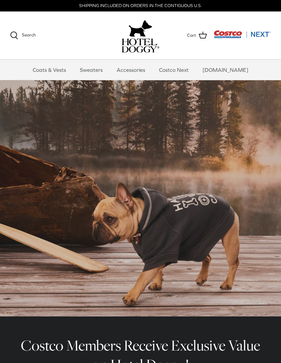  What do you see at coordinates (243, 37) in the screenshot?
I see `a: Visit Costco Next` at bounding box center [243, 37].